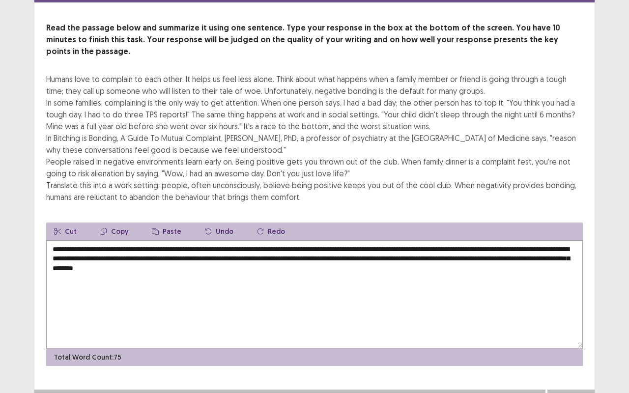  I want to click on button: Cut, so click(65, 231).